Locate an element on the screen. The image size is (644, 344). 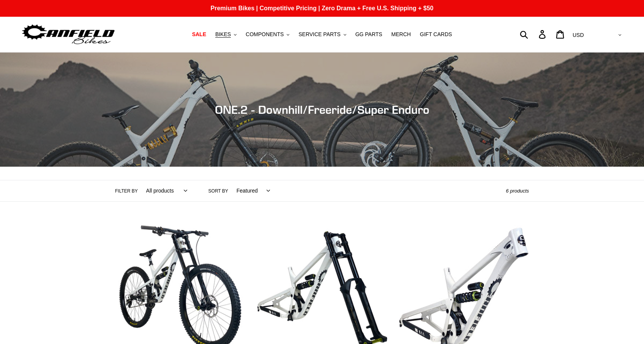
span: BIKES is located at coordinates (223, 34).